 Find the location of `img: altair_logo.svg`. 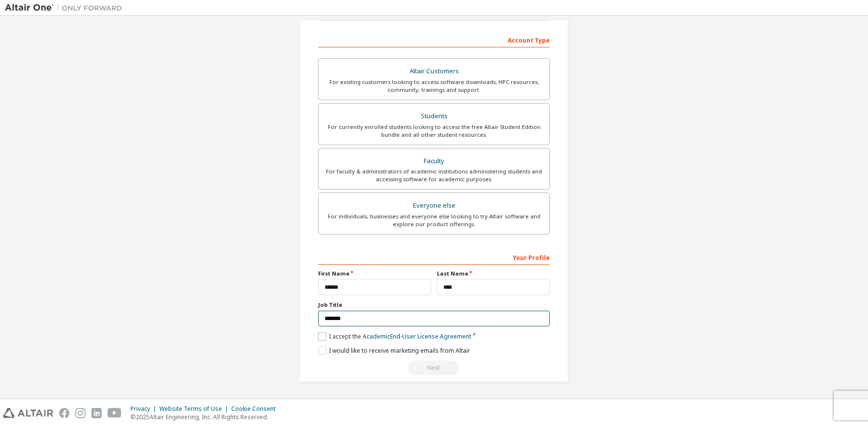

img: altair_logo.svg is located at coordinates (28, 413).